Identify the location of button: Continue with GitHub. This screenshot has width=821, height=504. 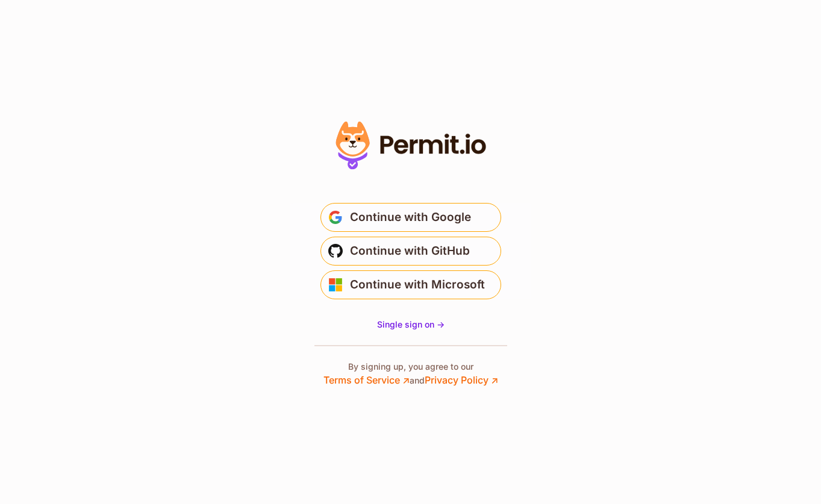
(411, 251).